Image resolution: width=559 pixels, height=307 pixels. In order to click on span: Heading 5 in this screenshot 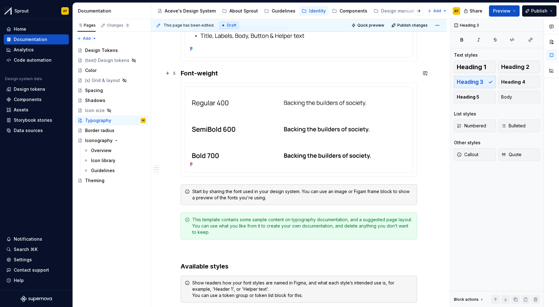, I will do `click(468, 97)`.